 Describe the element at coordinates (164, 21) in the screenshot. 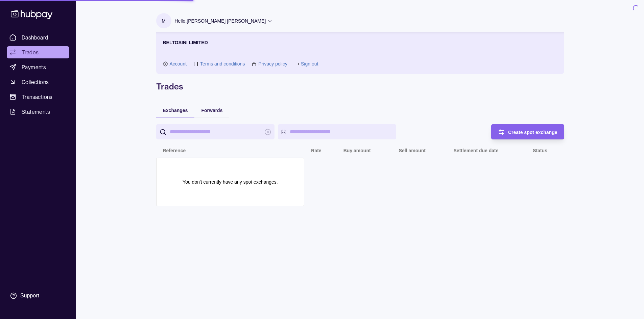

I see `p: M` at that location.